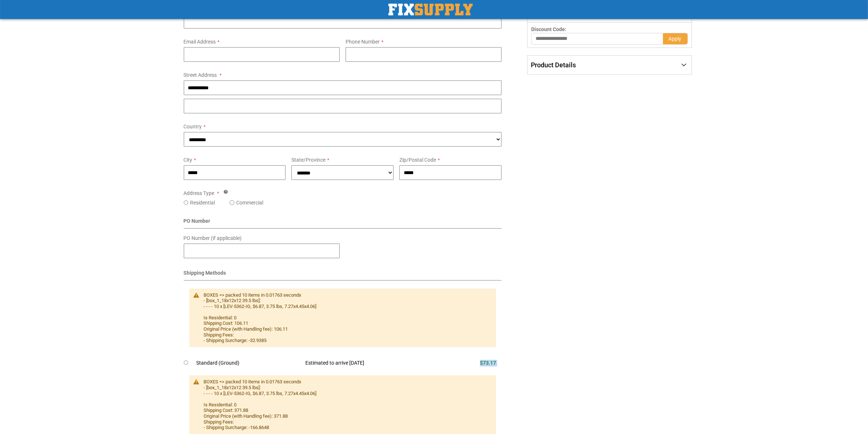 This screenshot has height=436, width=868. I want to click on span: State/Province, so click(308, 160).